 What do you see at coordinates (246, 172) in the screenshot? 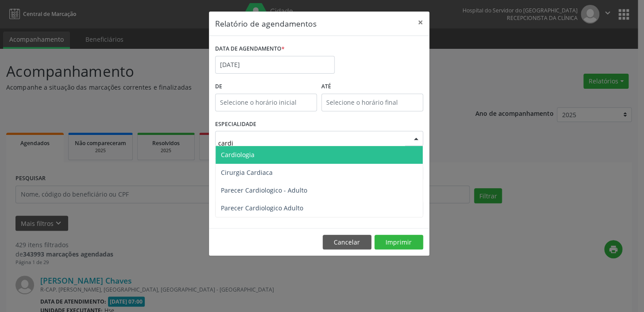
I see `span: Cirurgia Cardiaca` at bounding box center [246, 172].